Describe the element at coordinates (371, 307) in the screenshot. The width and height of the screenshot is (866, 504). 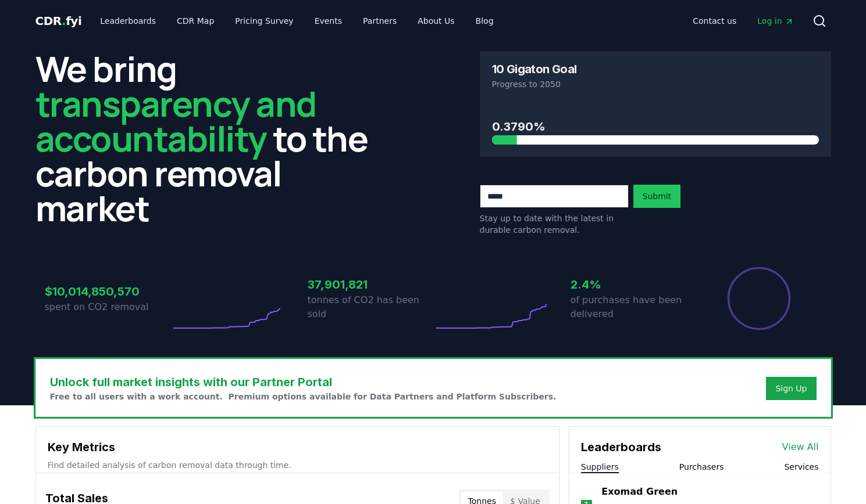
I see `p: tonnes of CO2 has been sold` at that location.